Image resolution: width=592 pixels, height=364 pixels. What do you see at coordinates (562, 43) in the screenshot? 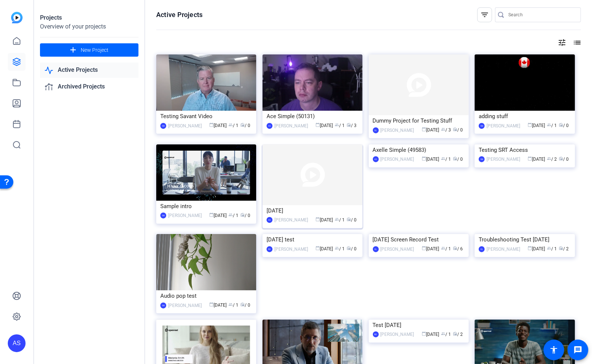
I see `mat-icon: tune` at bounding box center [562, 43].